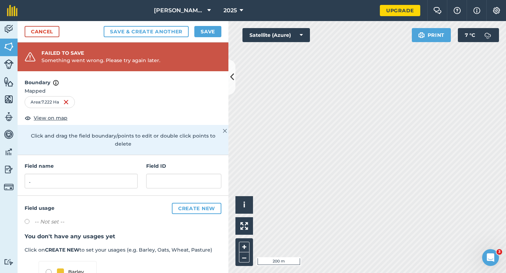 Image resolution: width=506 pixels, height=273 pixels. Describe the element at coordinates (496, 11) in the screenshot. I see `img: A cog icon` at that location.